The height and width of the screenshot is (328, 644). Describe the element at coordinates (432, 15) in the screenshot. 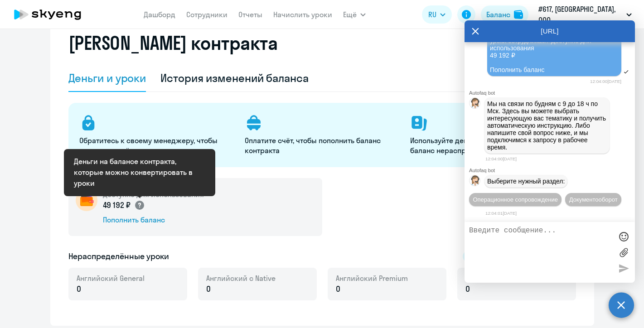

I see `span: RU` at that location.